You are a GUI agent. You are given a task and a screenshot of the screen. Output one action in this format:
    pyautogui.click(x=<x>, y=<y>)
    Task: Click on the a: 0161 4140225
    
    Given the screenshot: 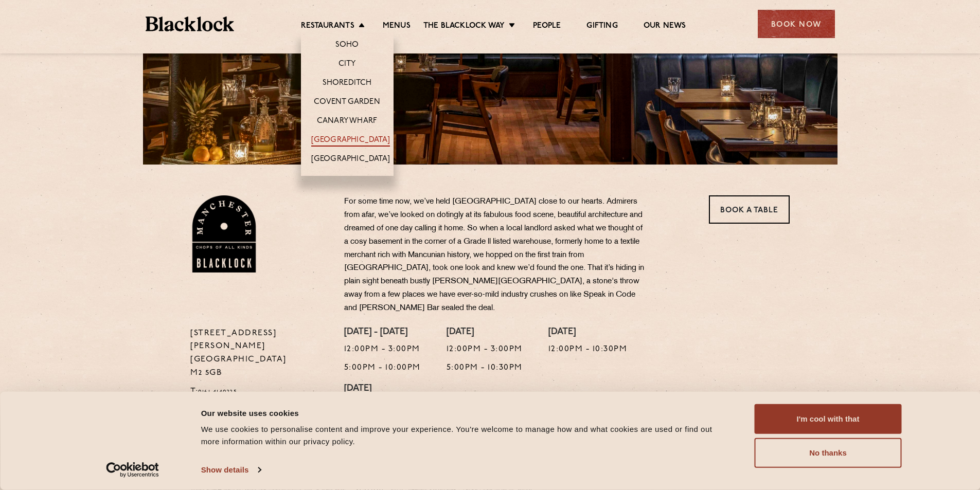 What is the action you would take?
    pyautogui.click(x=218, y=392)
    